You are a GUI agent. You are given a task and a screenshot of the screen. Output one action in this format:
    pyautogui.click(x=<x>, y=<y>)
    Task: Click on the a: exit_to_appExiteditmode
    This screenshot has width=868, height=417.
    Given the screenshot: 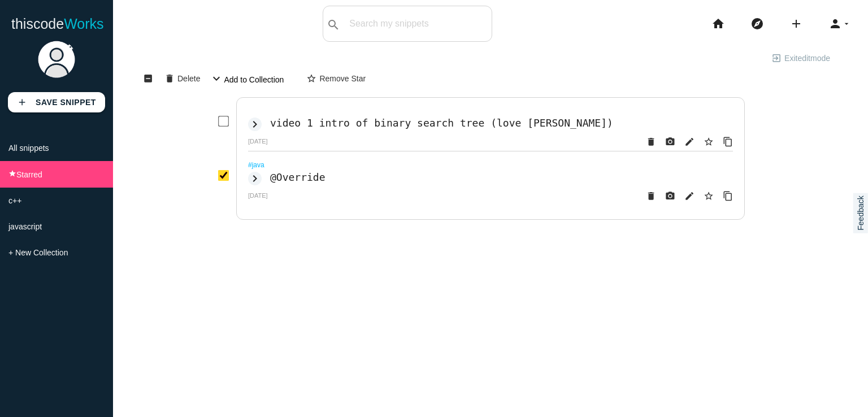 What is the action you would take?
    pyautogui.click(x=800, y=58)
    